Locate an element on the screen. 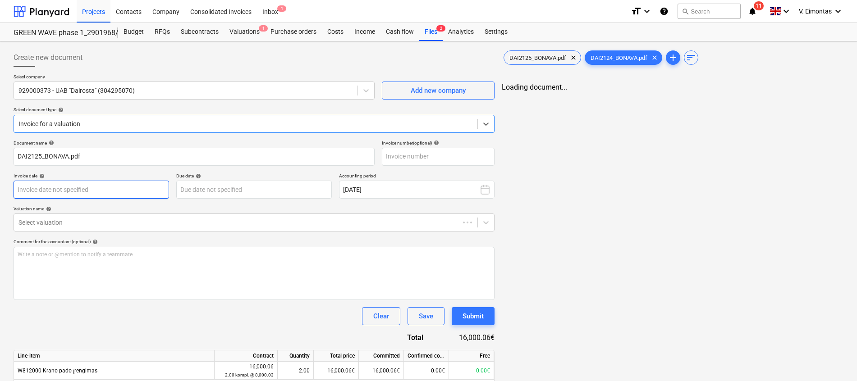 This screenshot has width=857, height=381. div: Clear is located at coordinates (381, 316).